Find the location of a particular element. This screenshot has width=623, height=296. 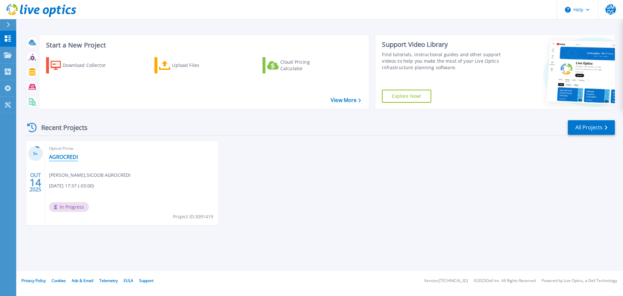

div: OUT 2025 is located at coordinates (35, 182).